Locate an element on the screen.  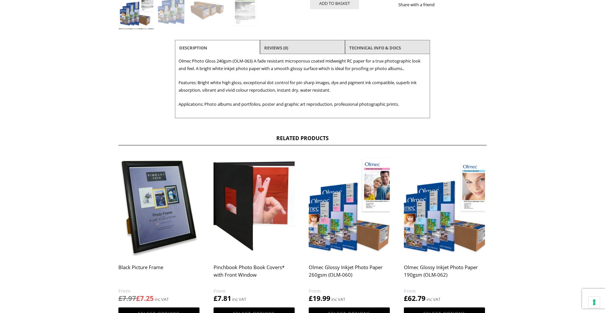
img: facebook sharing button is located at coordinates (445, 5).